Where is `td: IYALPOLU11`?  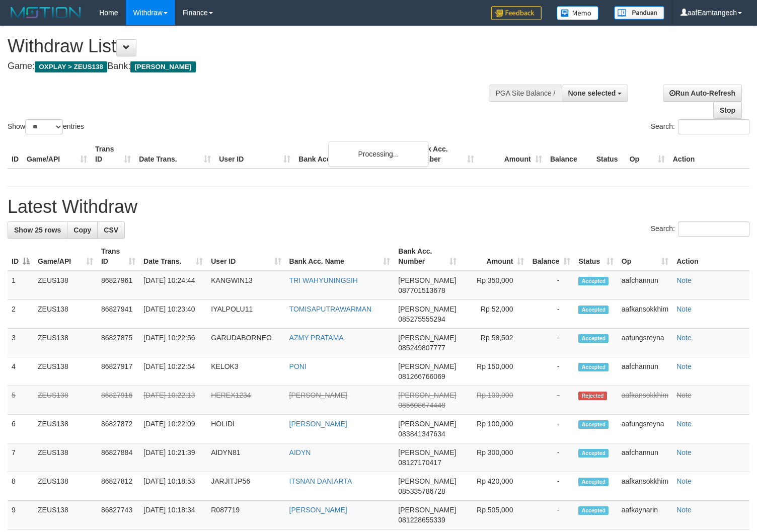 td: IYALPOLU11 is located at coordinates (245, 314).